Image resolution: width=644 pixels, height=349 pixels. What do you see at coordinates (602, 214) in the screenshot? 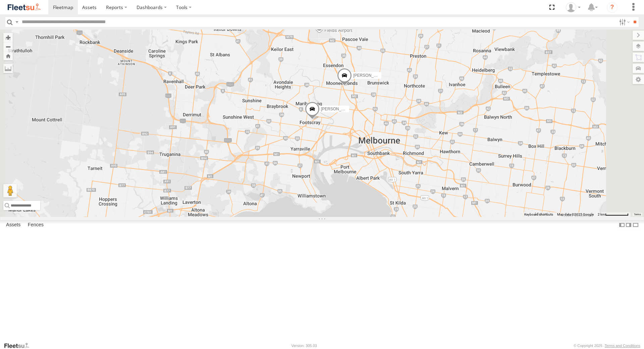
I see `span: 2 km` at bounding box center [602, 214].